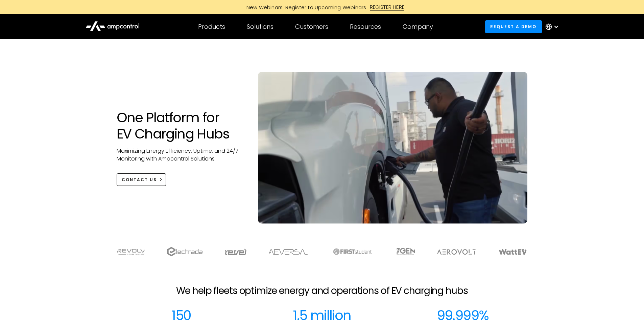 The width and height of the screenshot is (644, 320). What do you see at coordinates (365, 27) in the screenshot?
I see `div: Resources` at bounding box center [365, 27].